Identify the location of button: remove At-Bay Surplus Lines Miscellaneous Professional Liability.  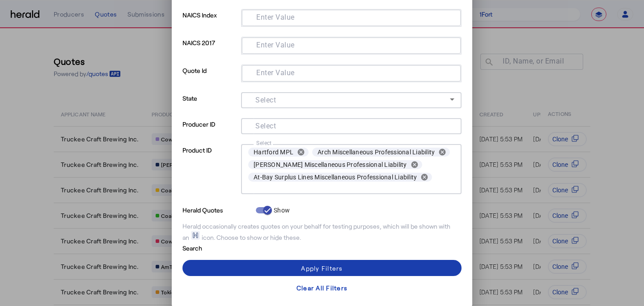
(424, 177).